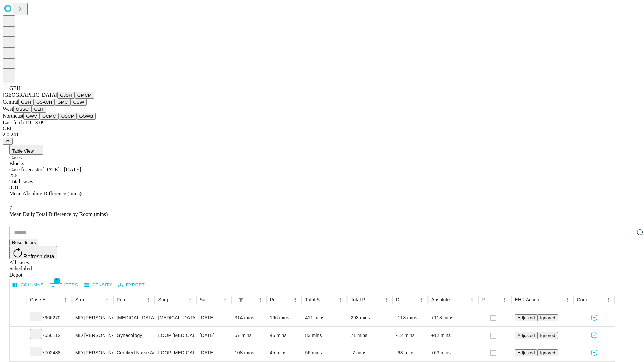  What do you see at coordinates (26, 169) in the screenshot?
I see `span: Case forecaster` at bounding box center [26, 169].